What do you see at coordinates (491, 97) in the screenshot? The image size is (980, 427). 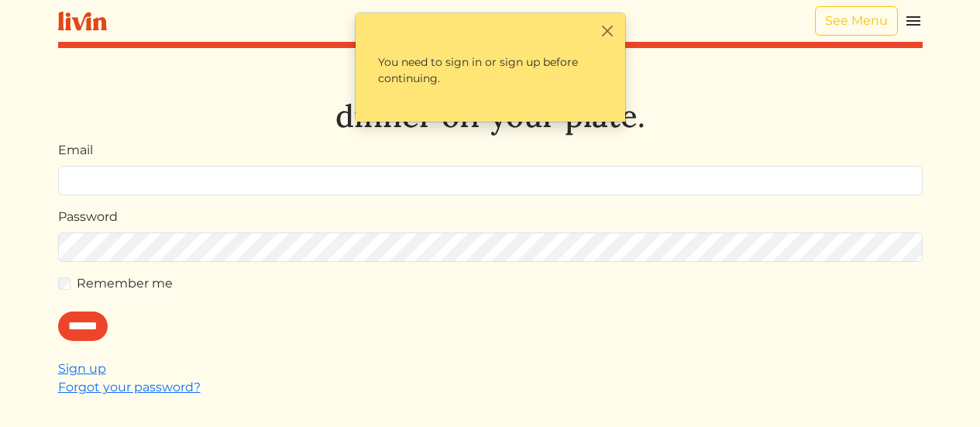 I see `h1: Let's take dinner off your plate.` at bounding box center [491, 97].